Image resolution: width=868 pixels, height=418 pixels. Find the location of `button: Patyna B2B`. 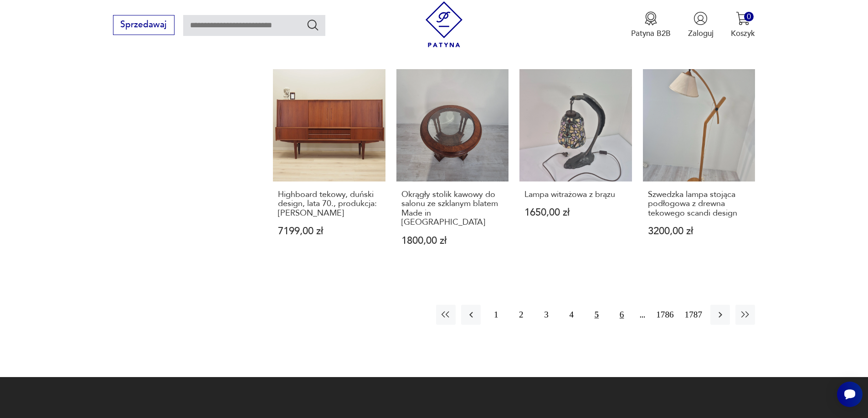

button: Patyna B2B is located at coordinates (651, 25).